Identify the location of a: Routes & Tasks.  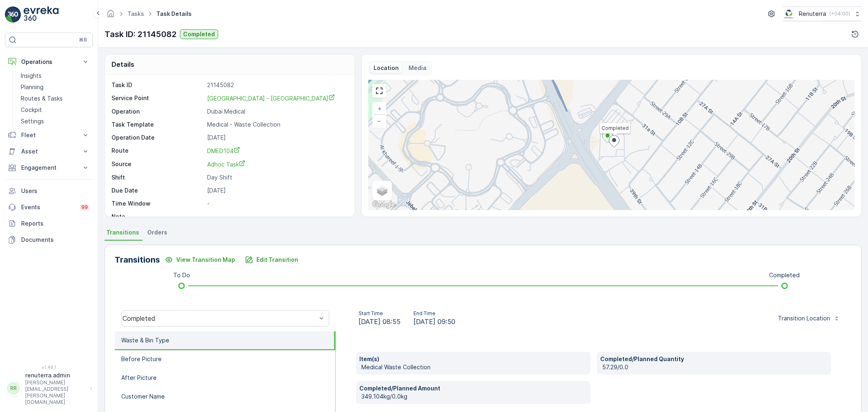
(55, 99).